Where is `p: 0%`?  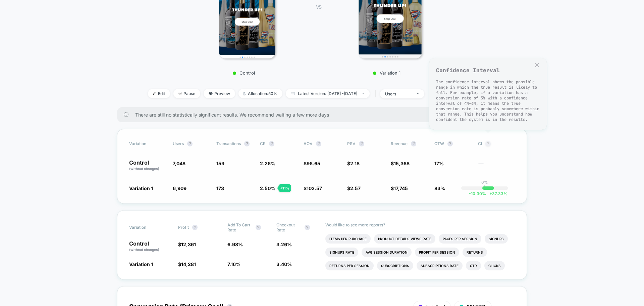 p: 0% is located at coordinates (485, 182).